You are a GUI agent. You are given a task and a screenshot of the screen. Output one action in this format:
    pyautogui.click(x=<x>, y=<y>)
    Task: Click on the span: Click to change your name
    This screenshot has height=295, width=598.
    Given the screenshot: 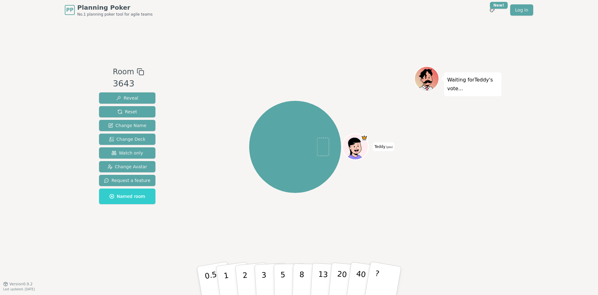 What is the action you would take?
    pyautogui.click(x=384, y=146)
    